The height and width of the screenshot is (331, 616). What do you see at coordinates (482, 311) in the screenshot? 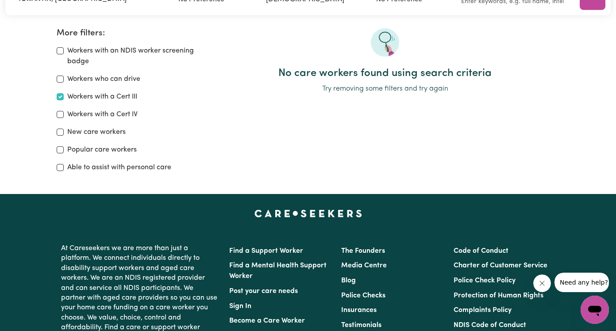
I see `a: Complaints Policy` at bounding box center [482, 311].